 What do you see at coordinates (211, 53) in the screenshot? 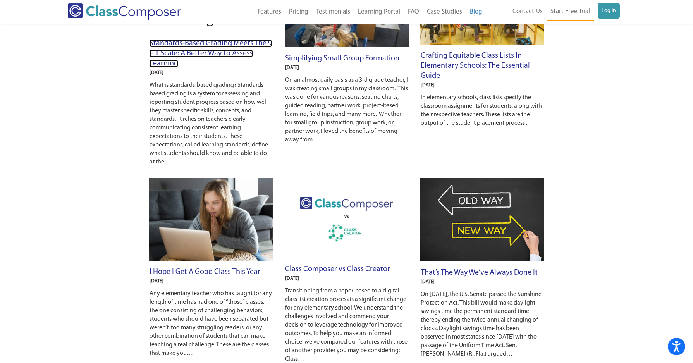
I see `a: Standards-Based Grading Meets the 9 – 1 Scale: A Better Way to Assess Learning` at bounding box center [211, 53].